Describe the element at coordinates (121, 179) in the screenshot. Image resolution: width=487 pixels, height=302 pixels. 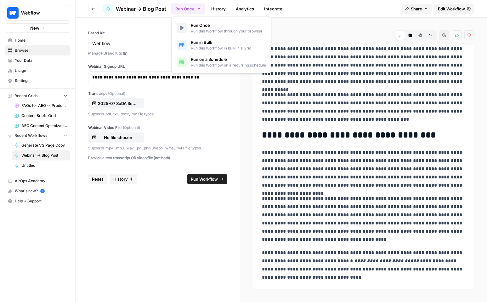
I see `span: History` at that location.